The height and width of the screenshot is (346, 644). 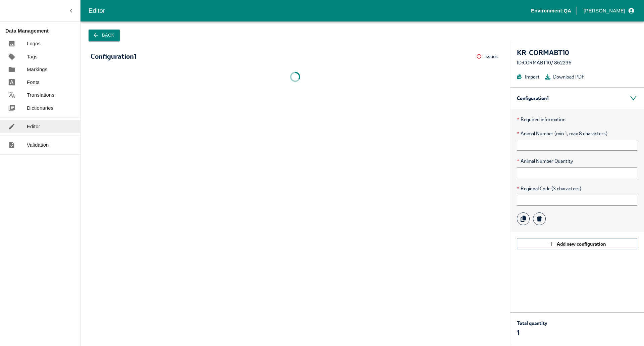 What do you see at coordinates (577, 189) in the screenshot?
I see `span: Regional Code` at bounding box center [577, 189].